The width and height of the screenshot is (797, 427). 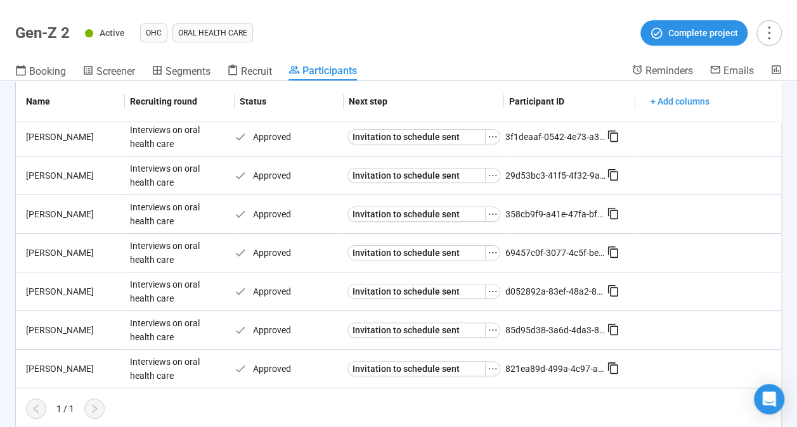 I want to click on div: 85d95d38-3a6d-4da3-841c-6662016f59ef, so click(x=556, y=330).